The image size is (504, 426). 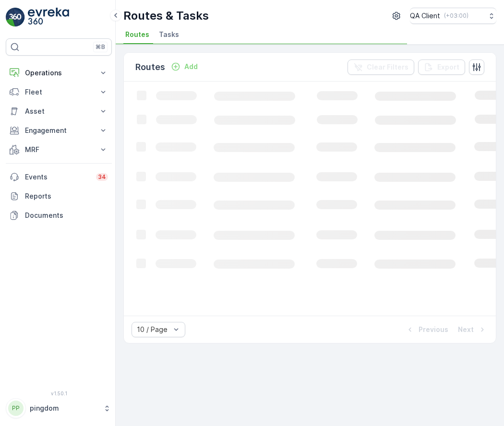 I want to click on p: Fleet, so click(x=59, y=92).